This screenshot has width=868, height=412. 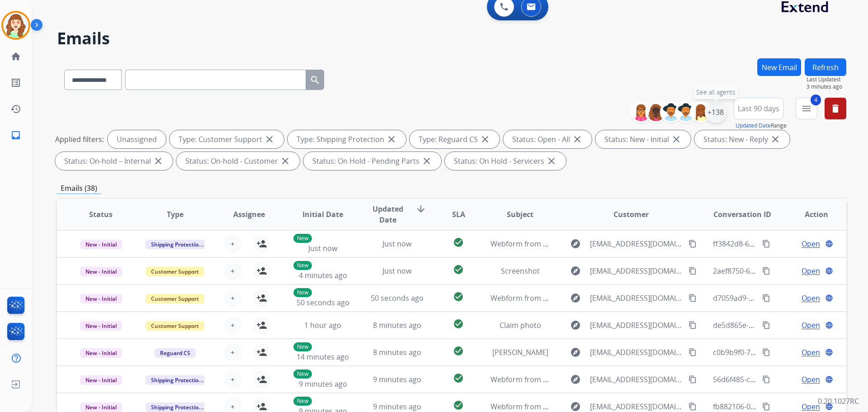 What do you see at coordinates (826, 87) in the screenshot?
I see `span: 3 minutes ago` at bounding box center [826, 87].